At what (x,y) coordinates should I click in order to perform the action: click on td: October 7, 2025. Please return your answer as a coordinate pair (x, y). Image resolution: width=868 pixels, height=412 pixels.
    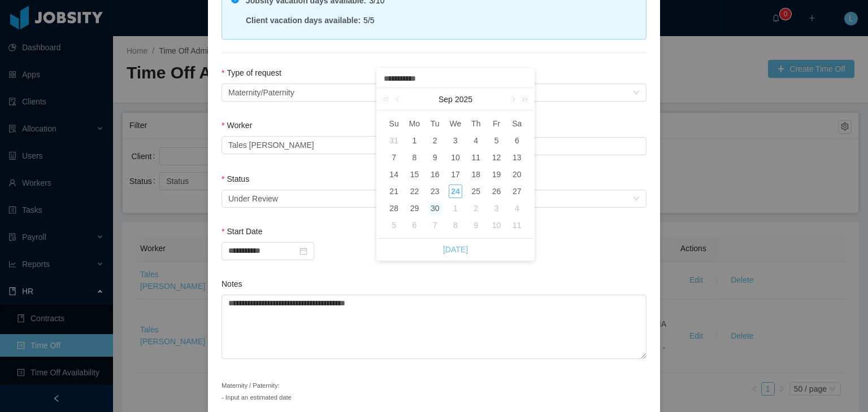
    Looking at the image, I should click on (435, 225).